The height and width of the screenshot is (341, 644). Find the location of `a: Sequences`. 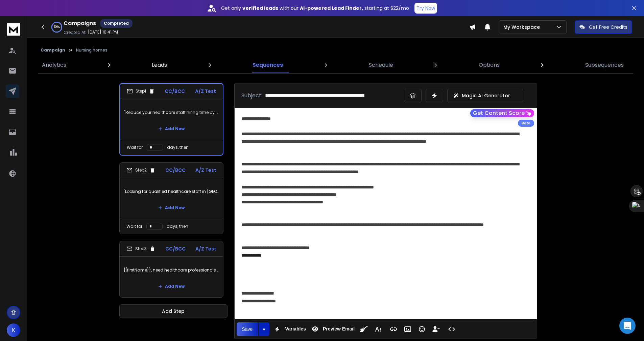

a: Sequences is located at coordinates (268, 65).